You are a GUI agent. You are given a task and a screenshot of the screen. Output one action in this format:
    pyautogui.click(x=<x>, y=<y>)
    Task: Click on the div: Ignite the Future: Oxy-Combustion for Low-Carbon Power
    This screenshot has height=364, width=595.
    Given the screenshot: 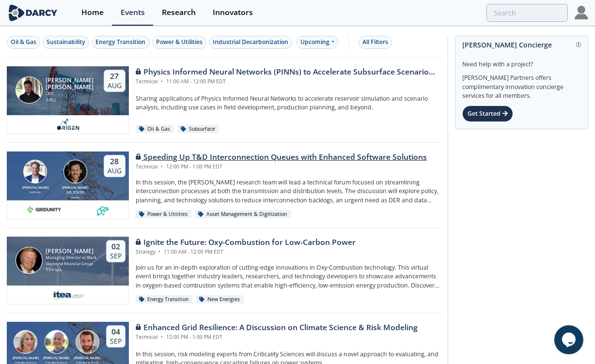 What is the action you would take?
    pyautogui.click(x=246, y=243)
    